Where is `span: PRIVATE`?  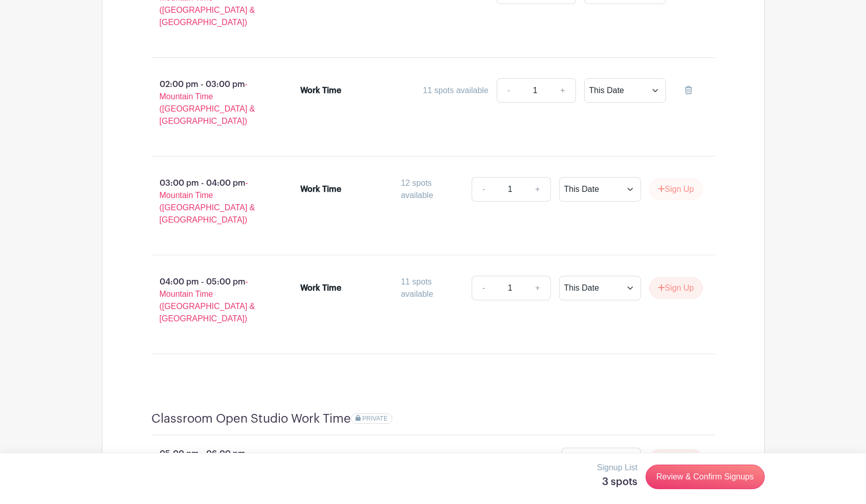 span: PRIVATE is located at coordinates (375, 418).